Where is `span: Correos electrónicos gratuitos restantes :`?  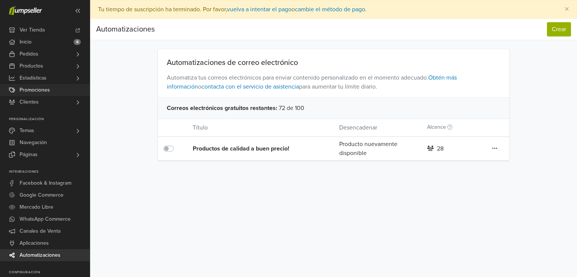 span: Correos electrónicos gratuitos restantes : is located at coordinates (222, 108).